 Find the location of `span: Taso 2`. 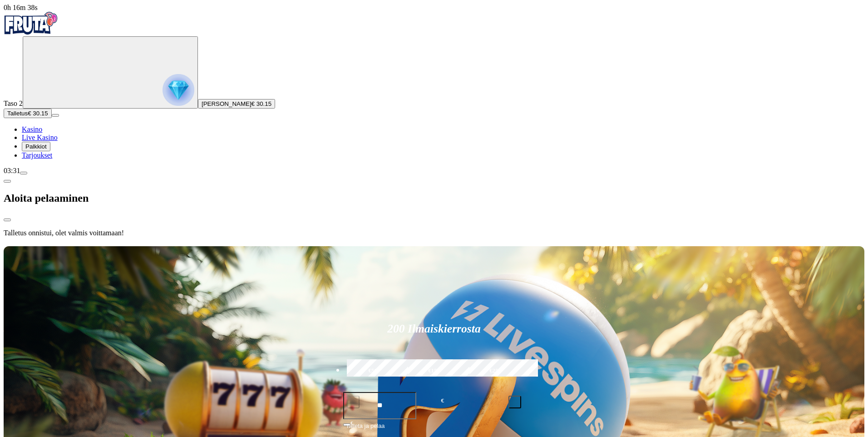

span: Taso 2 is located at coordinates (13, 103).